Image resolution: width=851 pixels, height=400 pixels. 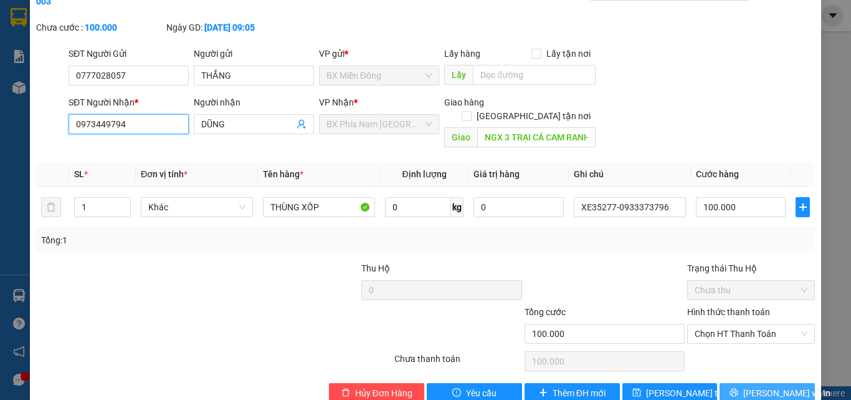 I want to click on span: VP Nhận, so click(x=337, y=102).